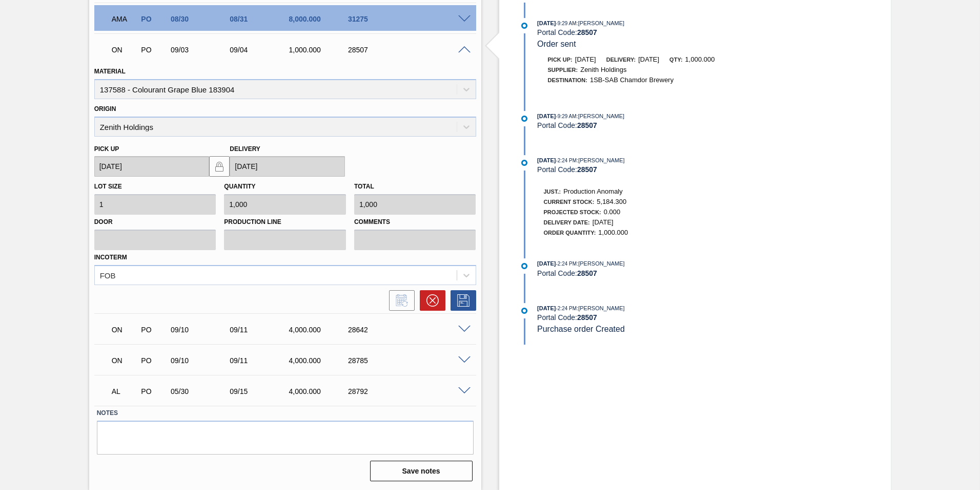 The image size is (980, 490). I want to click on label: Origin, so click(105, 109).